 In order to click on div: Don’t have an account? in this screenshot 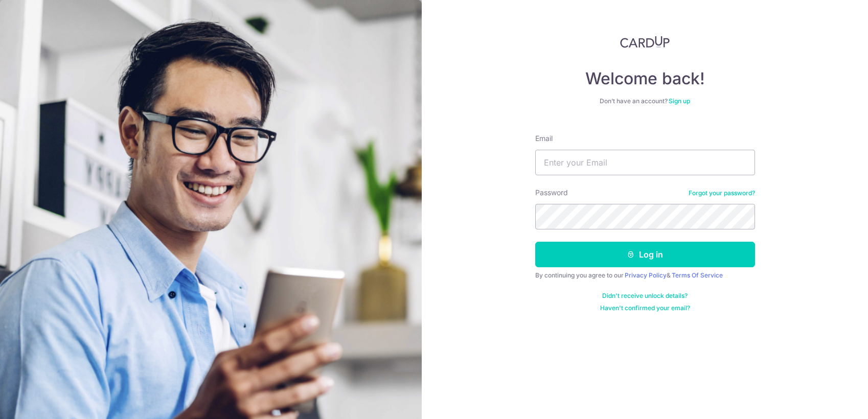, I will do `click(645, 101)`.